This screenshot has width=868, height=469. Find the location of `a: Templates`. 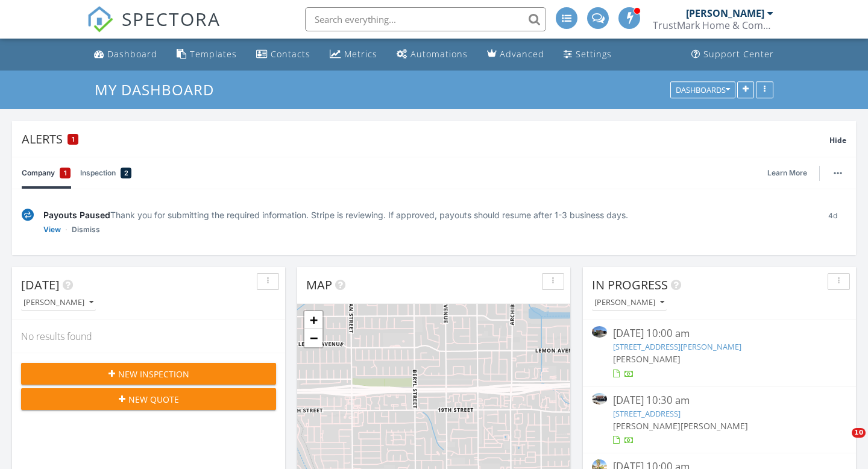

a: Templates is located at coordinates (207, 55).